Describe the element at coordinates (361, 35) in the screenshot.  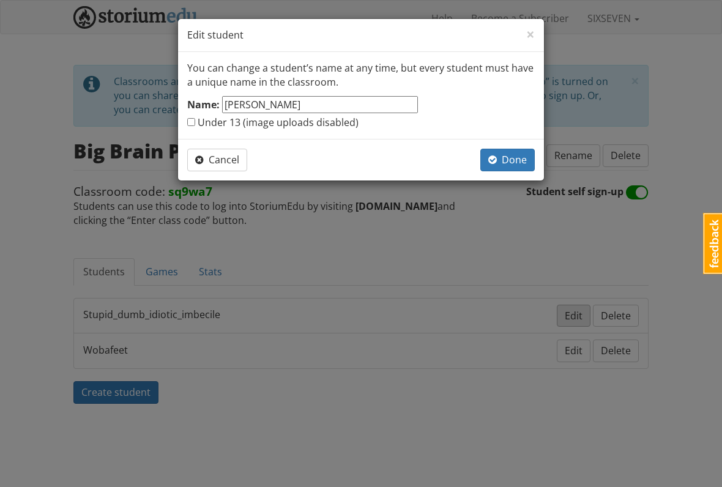
I see `div: Edit student` at that location.